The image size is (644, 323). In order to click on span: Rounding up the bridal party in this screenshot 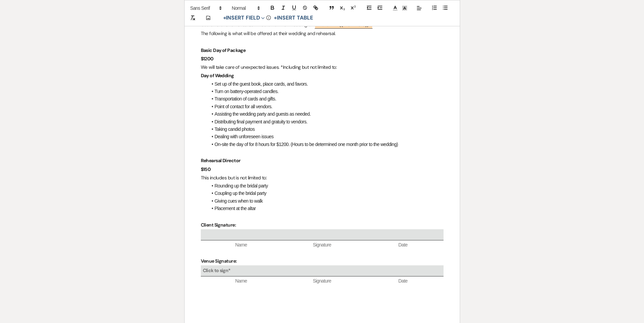, I will do `click(241, 186)`.